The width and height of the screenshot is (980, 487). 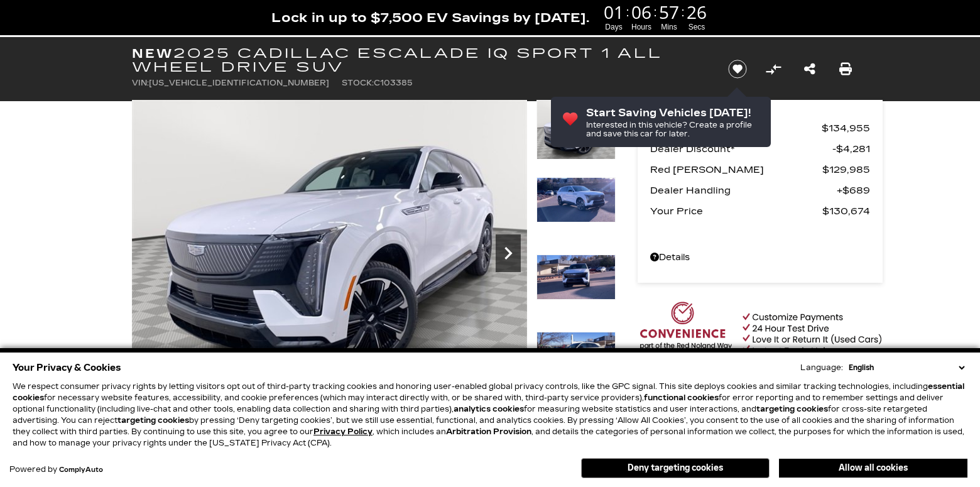 I want to click on p: We respect consumer privacy rights by letting visitors opt out of third-party tracking cookies an..., so click(x=490, y=415).